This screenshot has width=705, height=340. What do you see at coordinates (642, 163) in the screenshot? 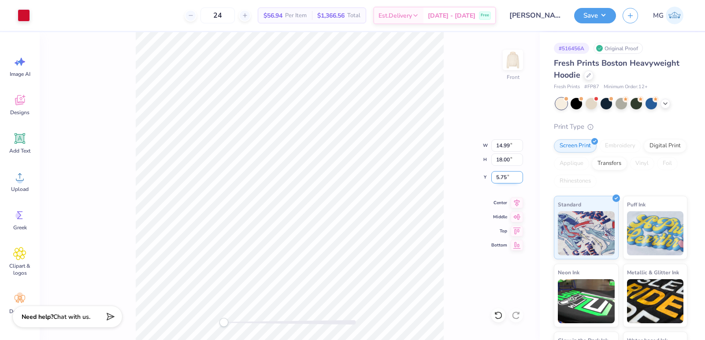
I see `div: Vinyl` at bounding box center [642, 163].